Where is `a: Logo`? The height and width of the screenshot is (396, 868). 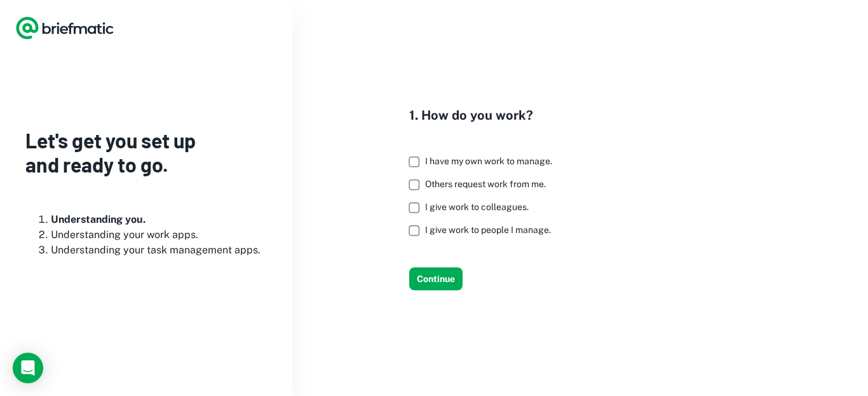 a: Logo is located at coordinates (65, 28).